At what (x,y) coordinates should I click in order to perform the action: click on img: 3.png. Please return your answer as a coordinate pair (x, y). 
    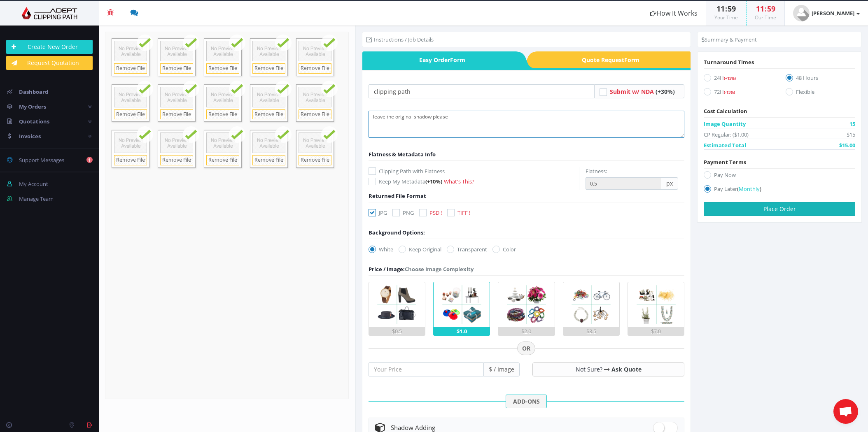
    Looking at the image, I should click on (526, 305).